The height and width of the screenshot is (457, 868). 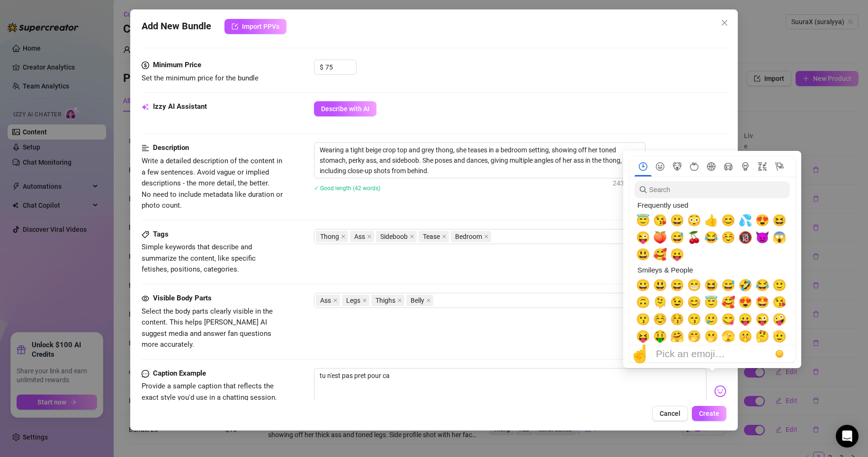 What do you see at coordinates (510, 387) in the screenshot?
I see `textarea: tu n'est pas pret pour ca` at bounding box center [510, 387].